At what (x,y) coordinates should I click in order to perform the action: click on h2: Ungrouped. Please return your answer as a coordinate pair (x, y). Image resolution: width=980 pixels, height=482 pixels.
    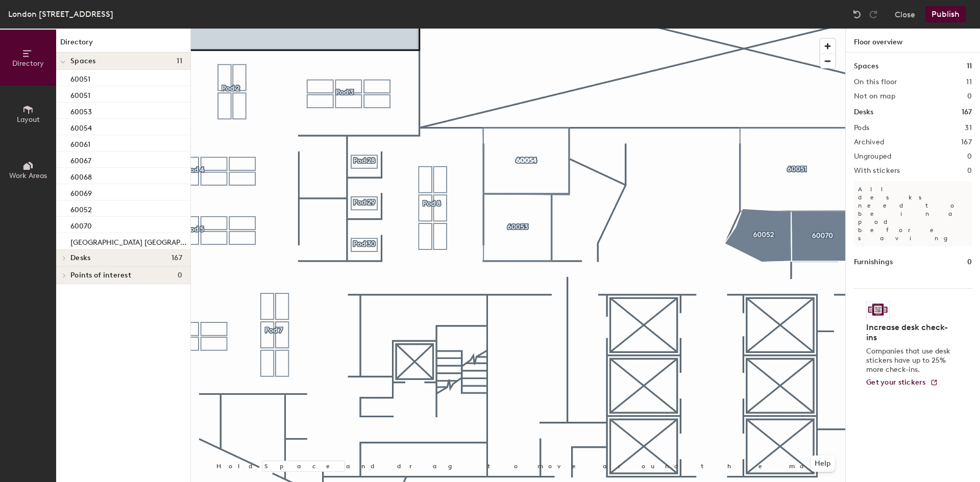
    Looking at the image, I should click on (873, 157).